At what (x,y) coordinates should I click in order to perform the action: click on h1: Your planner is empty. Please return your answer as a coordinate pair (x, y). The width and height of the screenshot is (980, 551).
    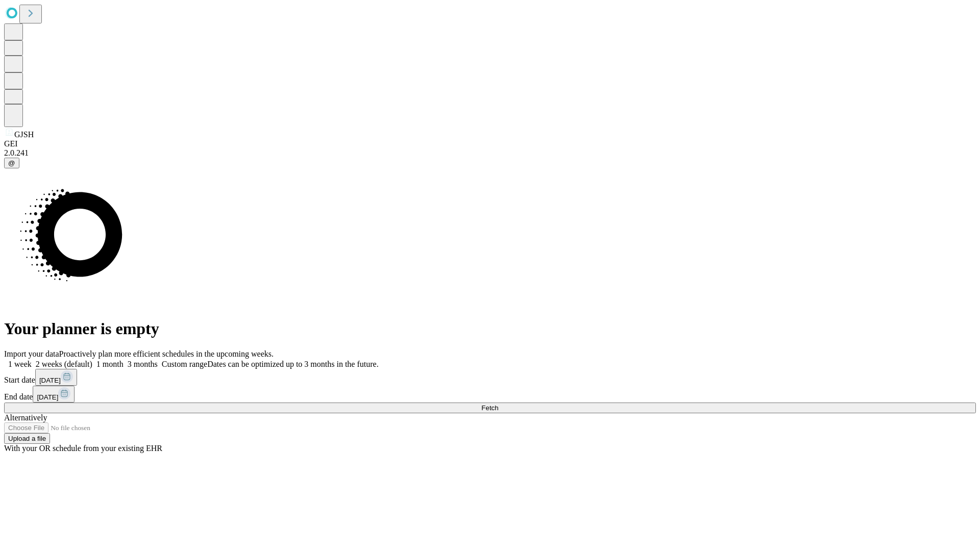
    Looking at the image, I should click on (490, 328).